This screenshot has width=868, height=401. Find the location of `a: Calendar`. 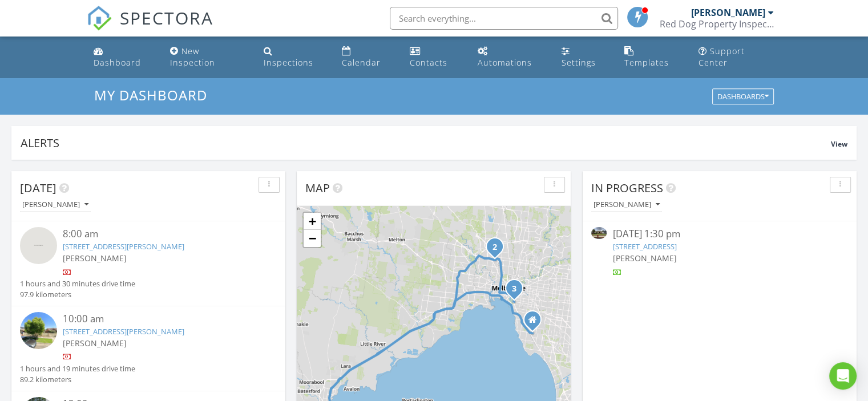

a: Calendar is located at coordinates (366, 57).